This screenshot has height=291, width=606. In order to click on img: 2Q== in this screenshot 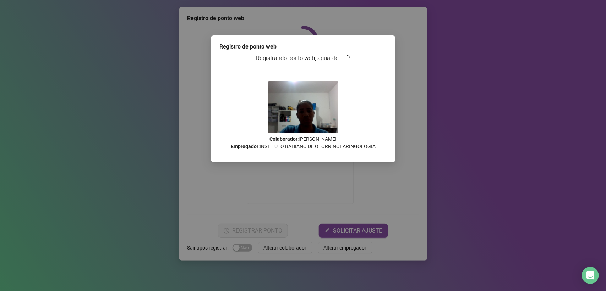, I will do `click(303, 107)`.